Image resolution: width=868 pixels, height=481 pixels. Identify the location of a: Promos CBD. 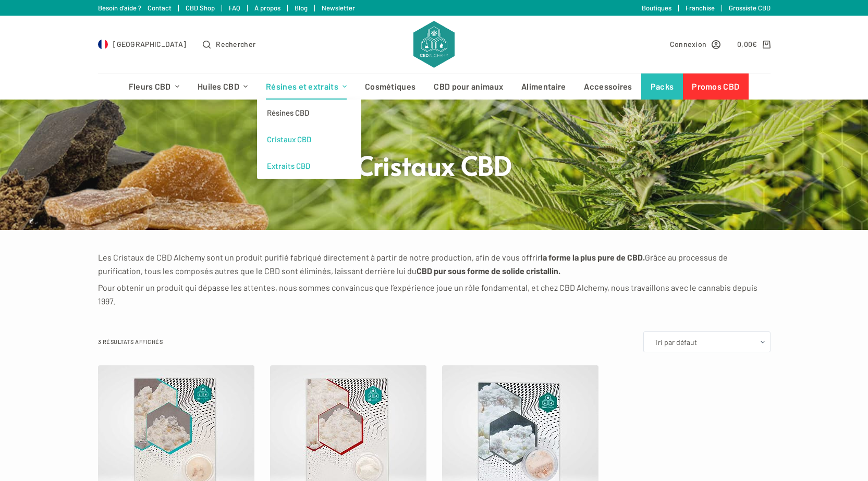
(716, 86).